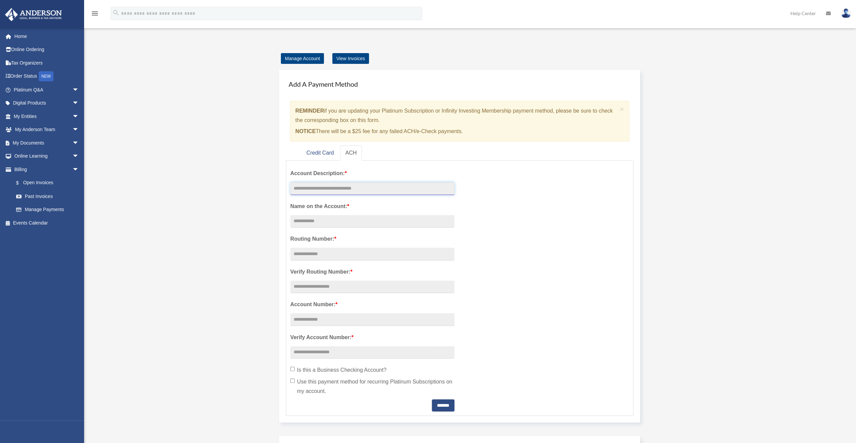  What do you see at coordinates (372, 387) in the screenshot?
I see `label: Use this payment method for recurring Platinum Subscriptions on my account.` at bounding box center [372, 387].